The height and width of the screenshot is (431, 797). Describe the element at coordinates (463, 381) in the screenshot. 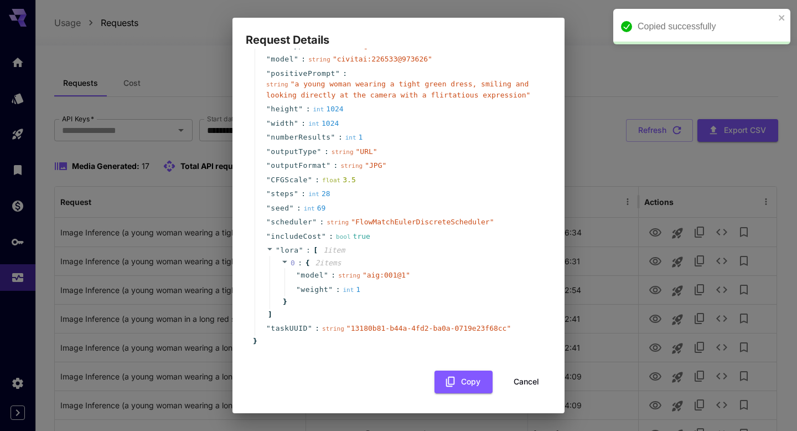

I see `button: Copy` at that location.